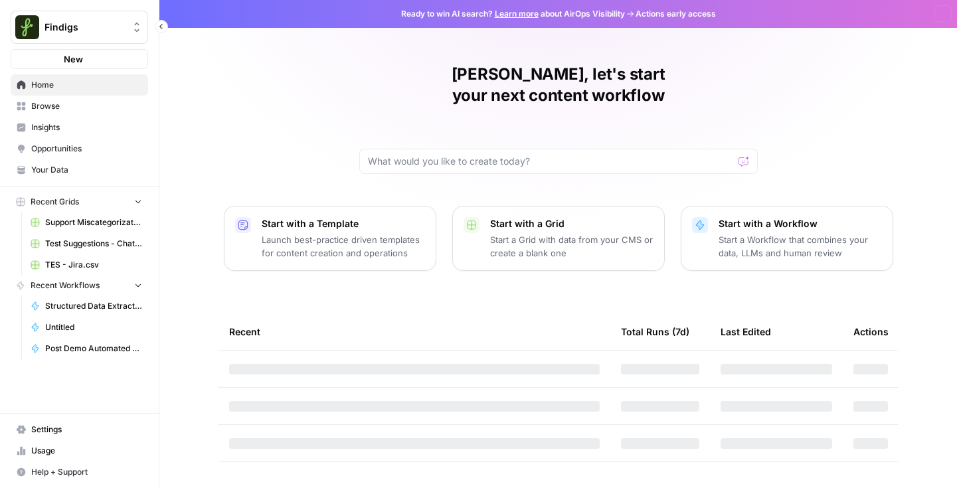 The height and width of the screenshot is (488, 957). What do you see at coordinates (79, 451) in the screenshot?
I see `a: Usage` at bounding box center [79, 451].